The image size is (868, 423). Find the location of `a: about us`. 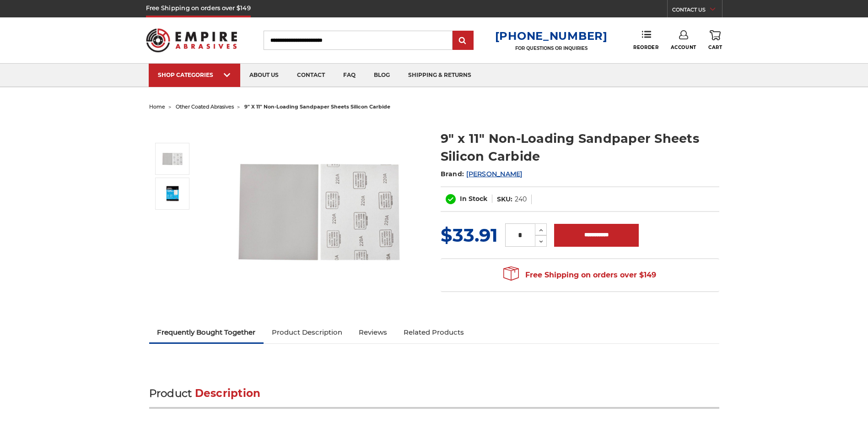

a: about us is located at coordinates (264, 75).